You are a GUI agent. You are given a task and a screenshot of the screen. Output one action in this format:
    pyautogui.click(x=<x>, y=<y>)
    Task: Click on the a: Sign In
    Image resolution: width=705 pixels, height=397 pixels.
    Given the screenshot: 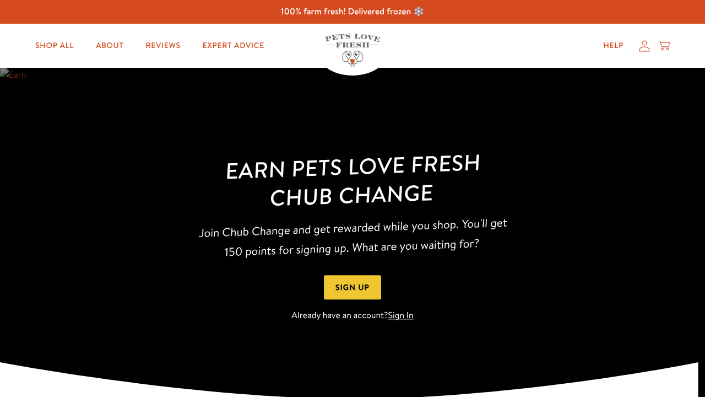 What is the action you would take?
    pyautogui.click(x=401, y=316)
    